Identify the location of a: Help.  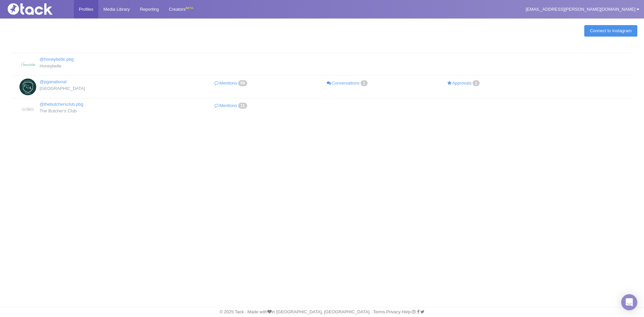
(406, 312).